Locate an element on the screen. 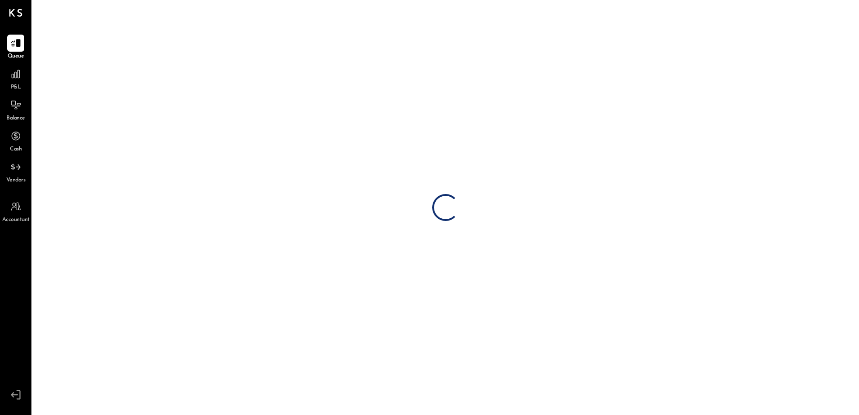  span: Cash is located at coordinates (16, 150).